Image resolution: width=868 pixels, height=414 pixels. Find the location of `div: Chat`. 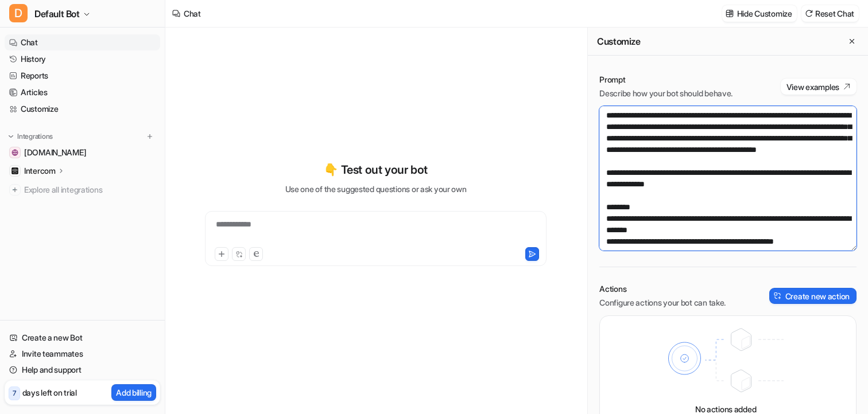

div: Chat is located at coordinates (192, 13).